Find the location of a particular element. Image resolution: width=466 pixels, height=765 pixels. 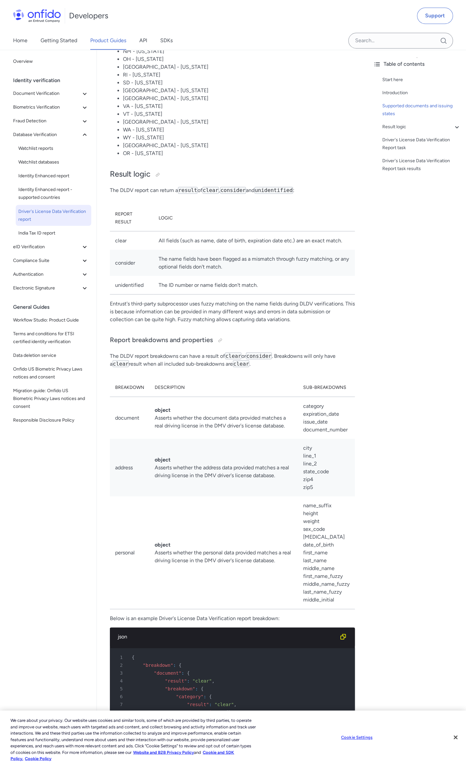

td: Asserts whether the document data provided matches a real driving license in the DMV driver's lic... is located at coordinates (224, 417).